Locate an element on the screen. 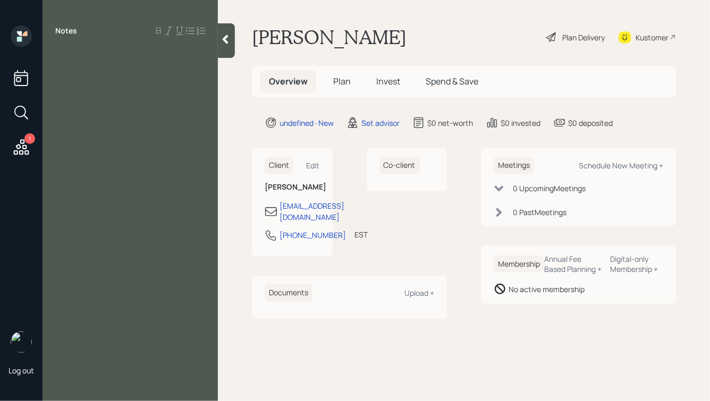 Image resolution: width=710 pixels, height=401 pixels. h6: Client is located at coordinates (279, 165).